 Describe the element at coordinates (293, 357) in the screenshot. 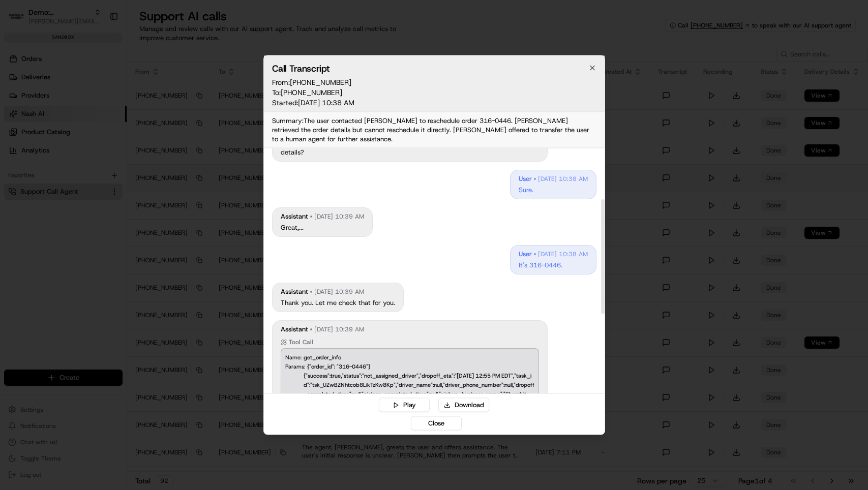

I see `span: Name:` at that location.